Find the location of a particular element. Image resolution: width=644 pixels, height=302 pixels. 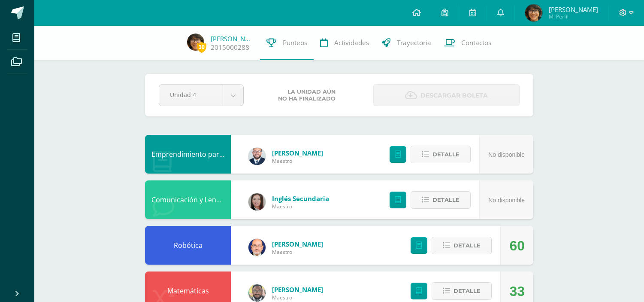

img: eaa624bfc361f5d4e8a554d75d1a3cf6.png is located at coordinates (257, 157).